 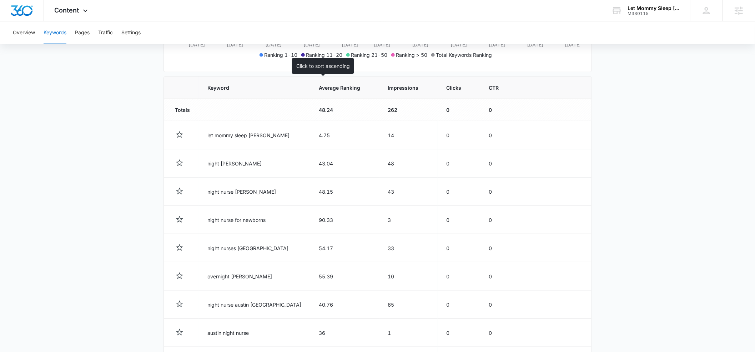 I want to click on td: 10, so click(x=409, y=276).